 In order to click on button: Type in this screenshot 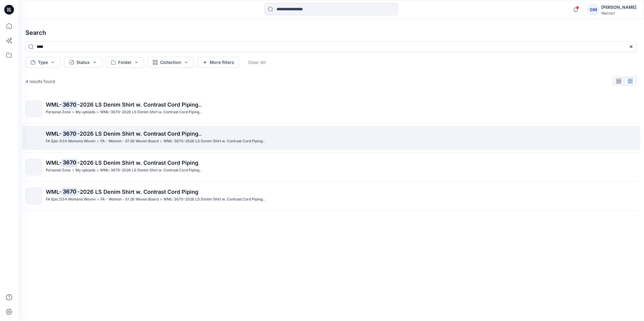, I will do `click(43, 62)`.